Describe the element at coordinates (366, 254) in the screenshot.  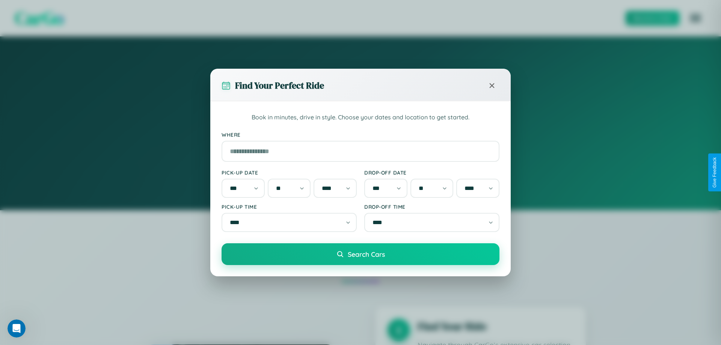
I see `span: Search Cars` at that location.